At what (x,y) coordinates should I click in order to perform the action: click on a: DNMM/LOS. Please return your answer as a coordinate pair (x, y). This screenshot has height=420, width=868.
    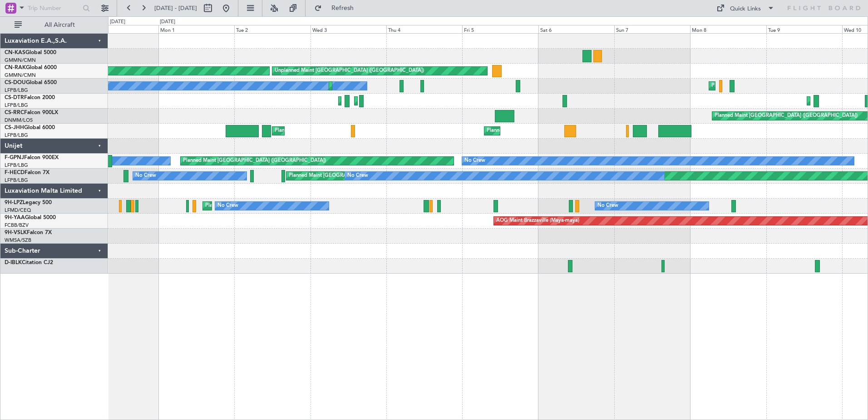
    Looking at the image, I should click on (19, 120).